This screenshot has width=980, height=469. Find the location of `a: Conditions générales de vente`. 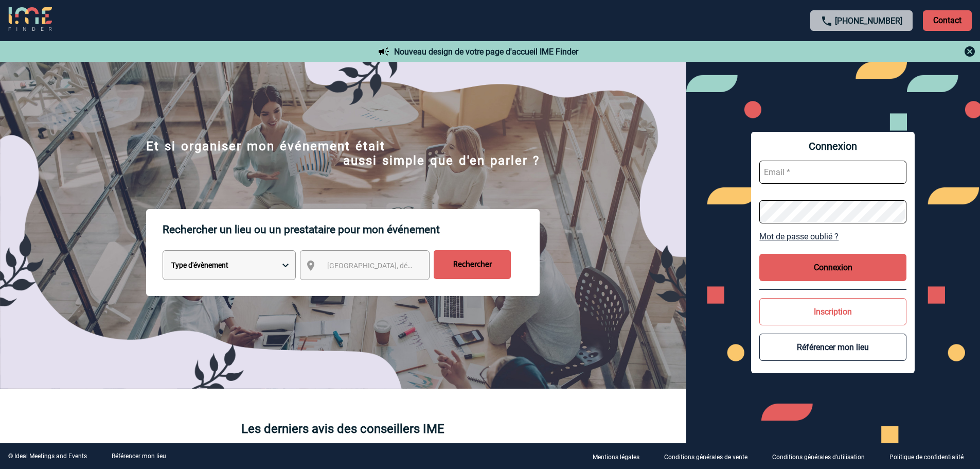

a: Conditions générales de vente is located at coordinates (710, 456).